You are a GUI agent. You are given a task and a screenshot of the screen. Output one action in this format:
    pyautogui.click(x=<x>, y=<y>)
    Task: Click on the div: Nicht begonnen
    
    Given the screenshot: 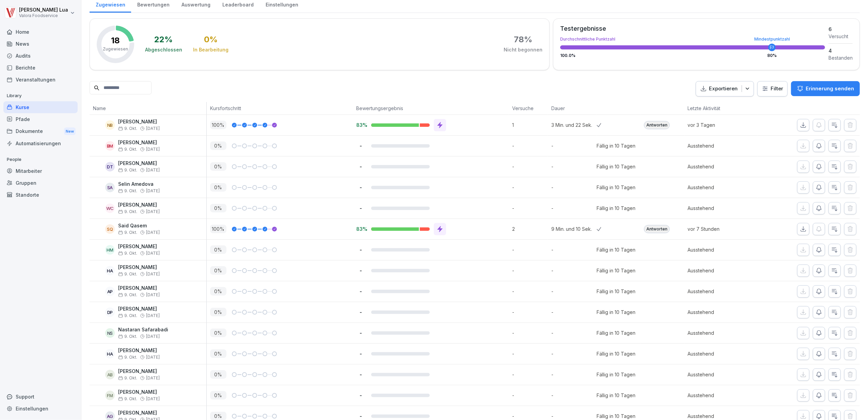 What is the action you would take?
    pyautogui.click(x=523, y=50)
    